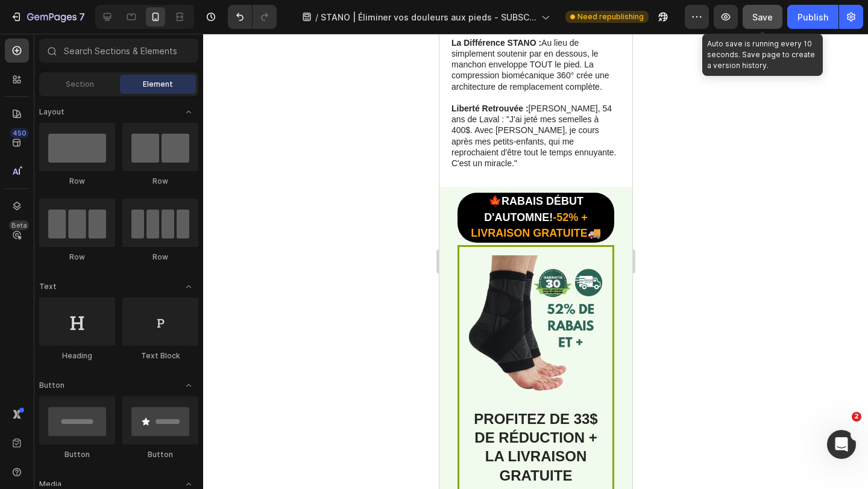  What do you see at coordinates (763, 17) in the screenshot?
I see `button: Save` at bounding box center [763, 17].